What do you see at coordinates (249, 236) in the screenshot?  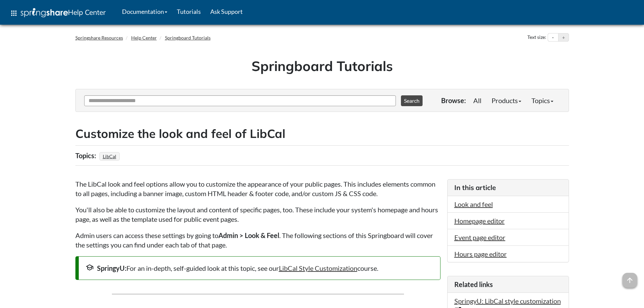 I see `strong: Admin > Look & Feel` at bounding box center [249, 236].